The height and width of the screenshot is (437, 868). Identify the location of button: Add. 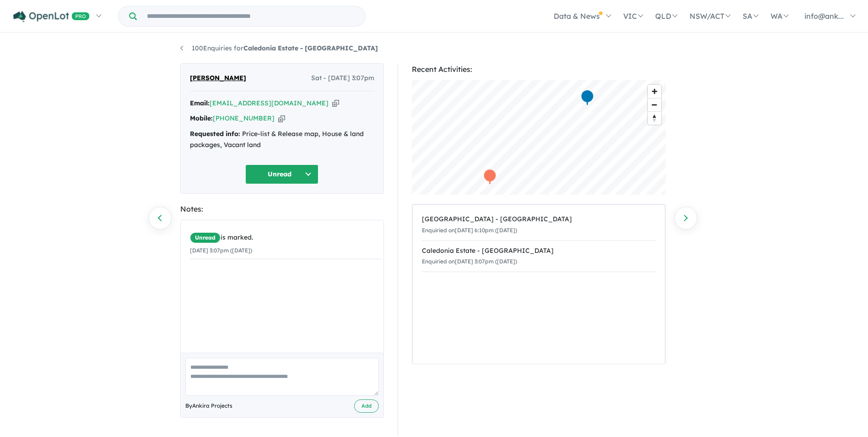
(367, 406).